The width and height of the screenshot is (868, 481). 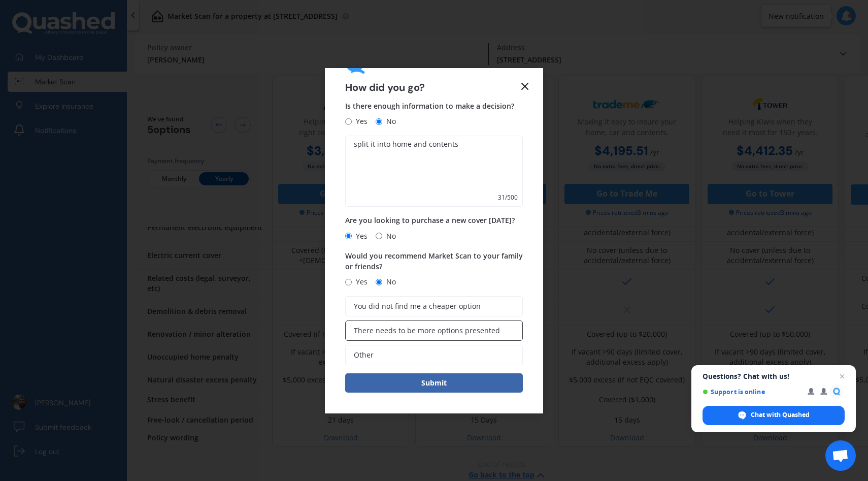 I want to click on span: Is there enough information to make a decision?, so click(x=429, y=106).